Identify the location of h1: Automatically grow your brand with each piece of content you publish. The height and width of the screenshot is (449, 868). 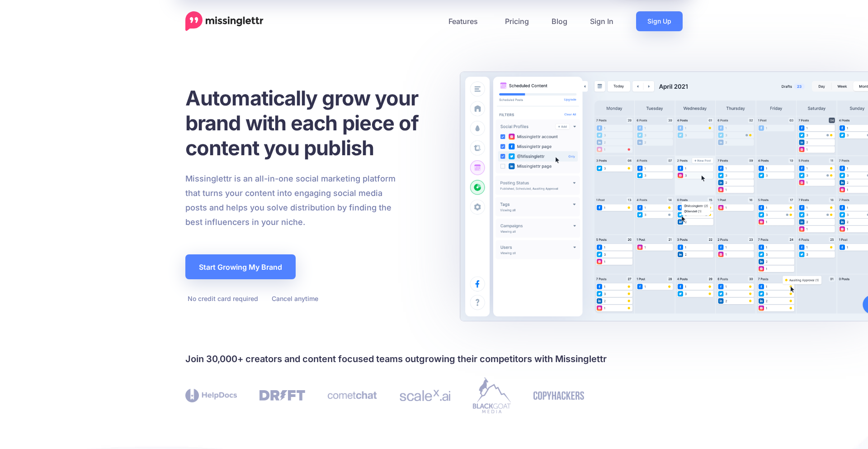
(313, 123).